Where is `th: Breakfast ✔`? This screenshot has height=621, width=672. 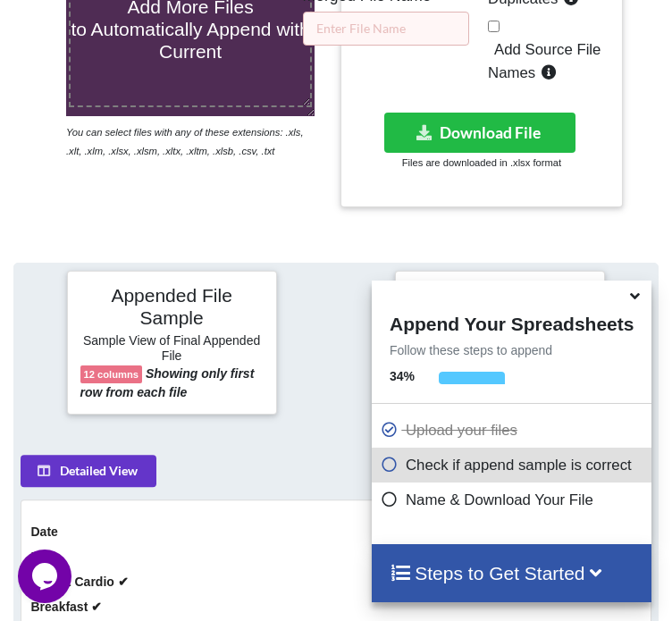 th: Breakfast ✔ is located at coordinates (336, 607).